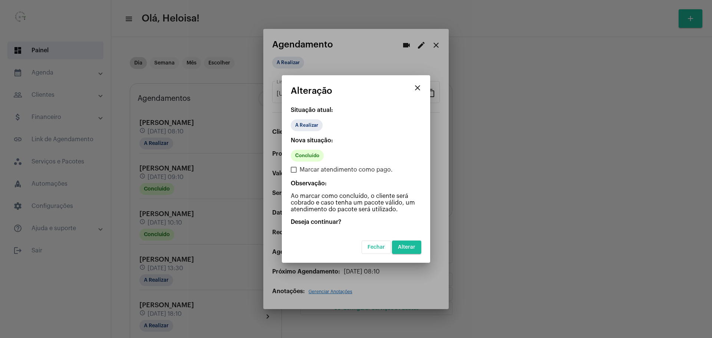  What do you see at coordinates (307, 125) in the screenshot?
I see `mat-chip: A Realizar` at bounding box center [307, 125].